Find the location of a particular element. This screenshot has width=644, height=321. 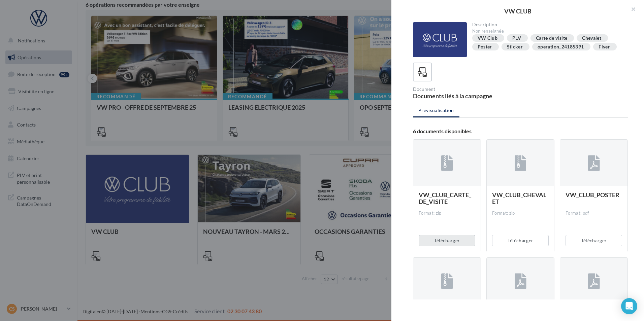

span: VW_CLUB_CHEVALET is located at coordinates (519, 198).